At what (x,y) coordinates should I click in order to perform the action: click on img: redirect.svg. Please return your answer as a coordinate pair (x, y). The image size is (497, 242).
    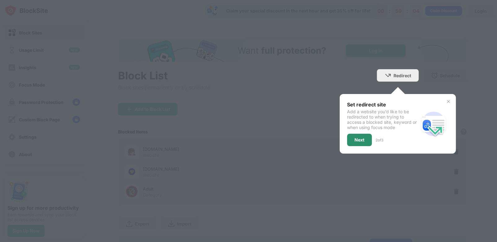
    Looking at the image, I should click on (433, 124).